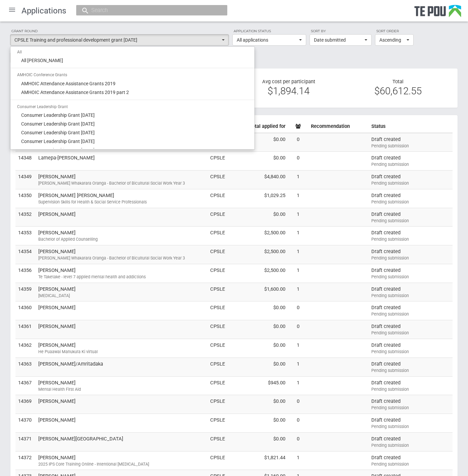  What do you see at coordinates (394, 31) in the screenshot?
I see `label: Sort order` at bounding box center [394, 31].